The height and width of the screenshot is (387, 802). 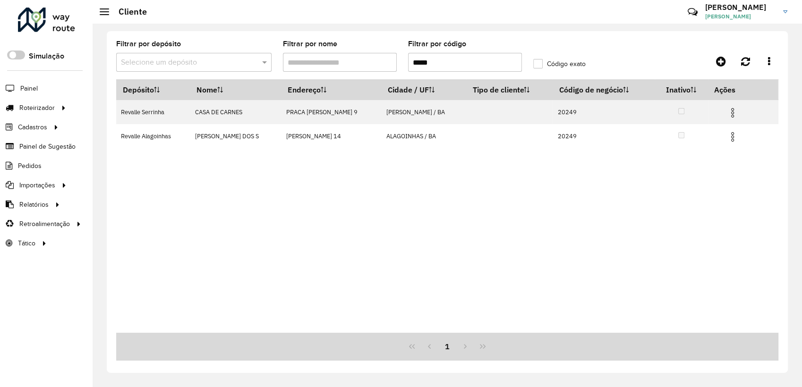 What do you see at coordinates (424, 90) in the screenshot?
I see `th: Cidade / UF` at bounding box center [424, 90].